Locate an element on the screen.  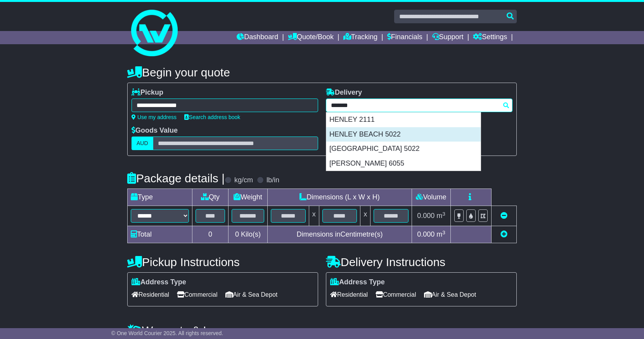
td: 0 is located at coordinates (210, 235).